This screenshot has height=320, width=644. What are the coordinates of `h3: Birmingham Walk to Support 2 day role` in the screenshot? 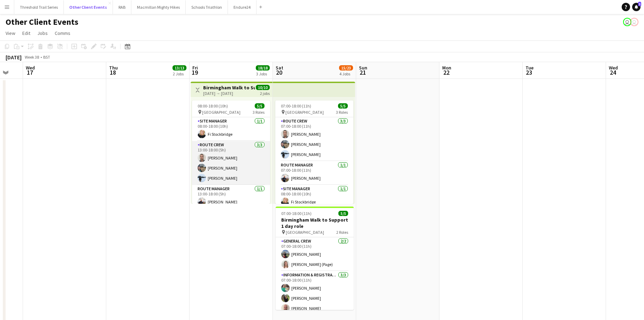 It's located at (229, 87).